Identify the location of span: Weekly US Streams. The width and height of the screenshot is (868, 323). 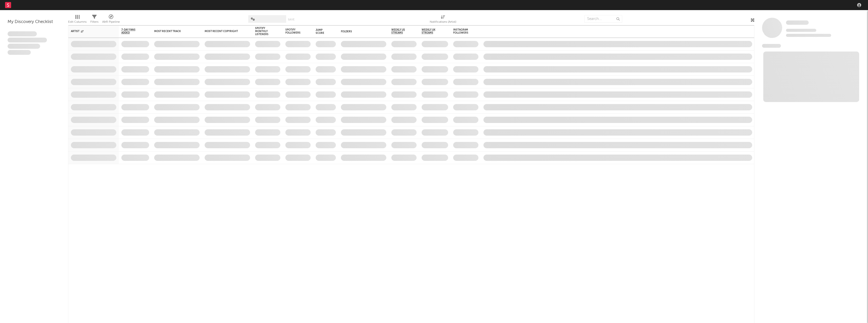
(400, 32).